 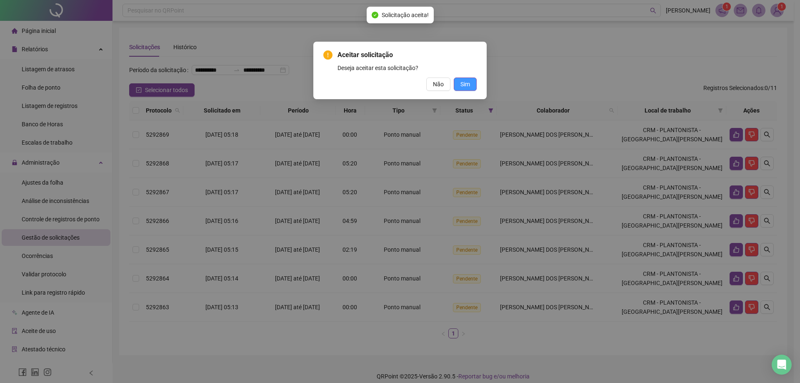 I want to click on button: Sim, so click(x=465, y=84).